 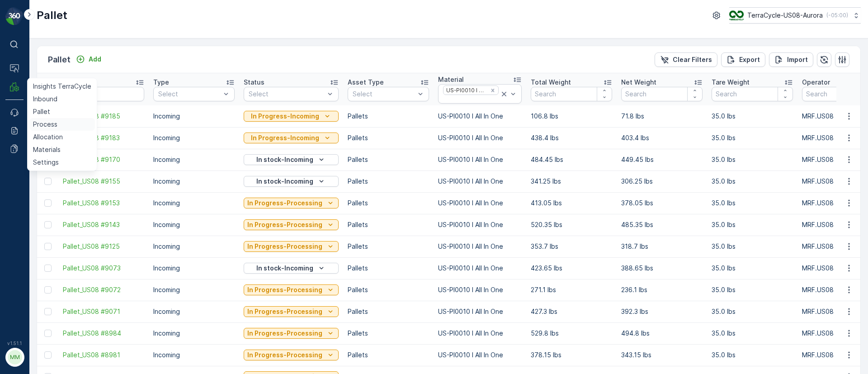 I want to click on p: Type, so click(x=161, y=82).